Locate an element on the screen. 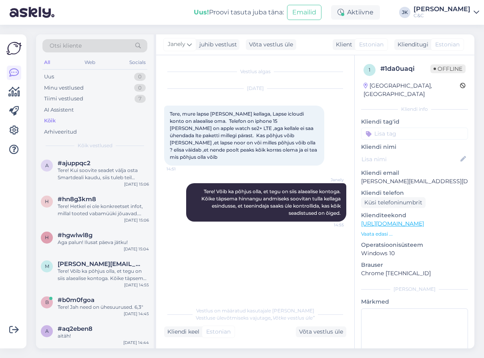 The width and height of the screenshot is (484, 358). div: Uus is located at coordinates (49, 77).